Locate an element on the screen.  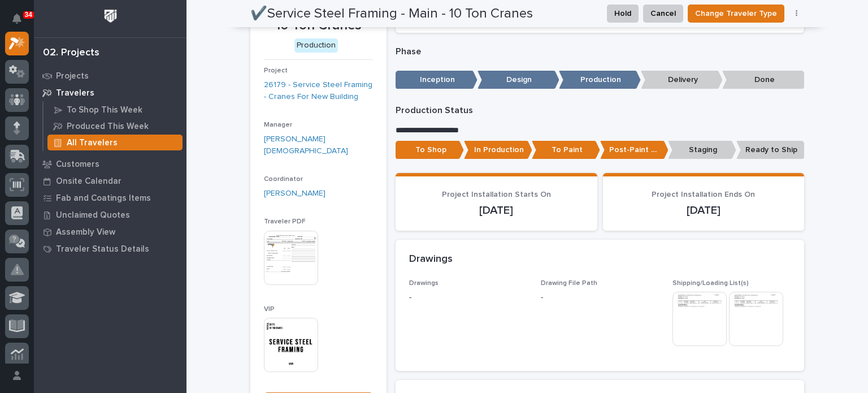
span: Project Installation Starts On is located at coordinates (496, 195).